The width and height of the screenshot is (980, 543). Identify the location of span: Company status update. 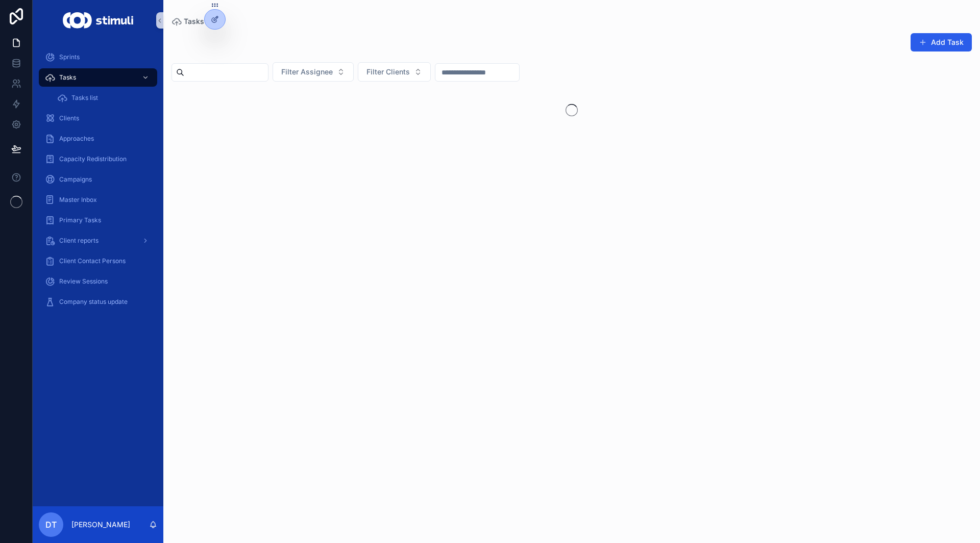
(93, 302).